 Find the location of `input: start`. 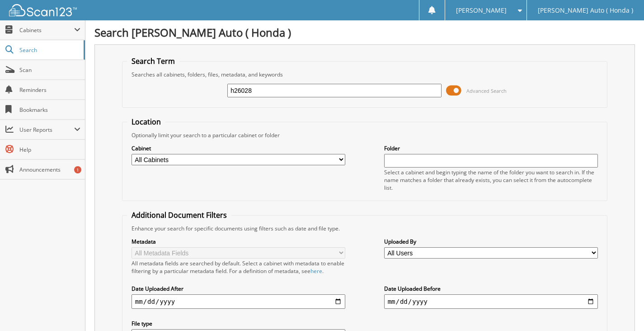

input: start is located at coordinates (239, 301).